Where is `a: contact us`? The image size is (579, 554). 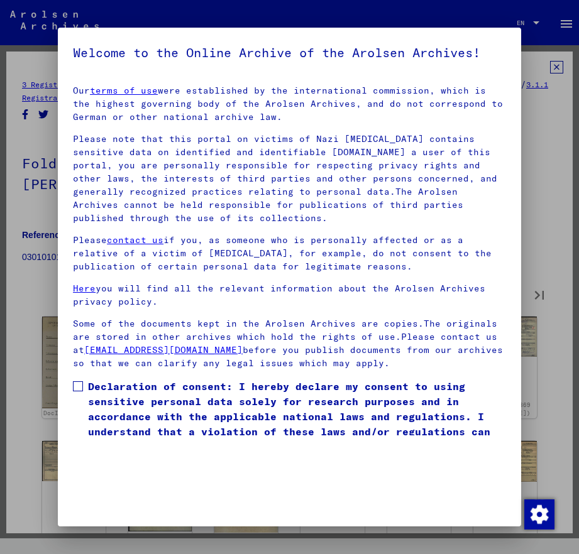
a: contact us is located at coordinates (135, 240).